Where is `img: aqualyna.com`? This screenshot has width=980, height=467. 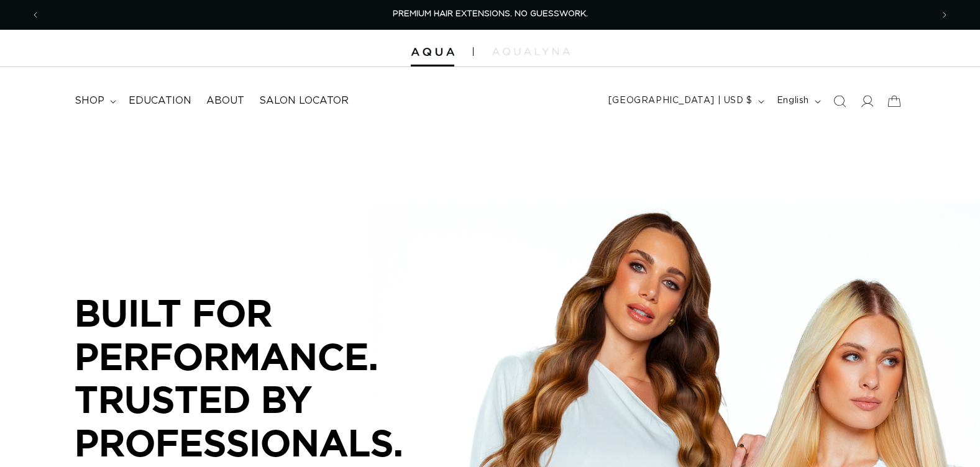
img: aqualyna.com is located at coordinates (531, 52).